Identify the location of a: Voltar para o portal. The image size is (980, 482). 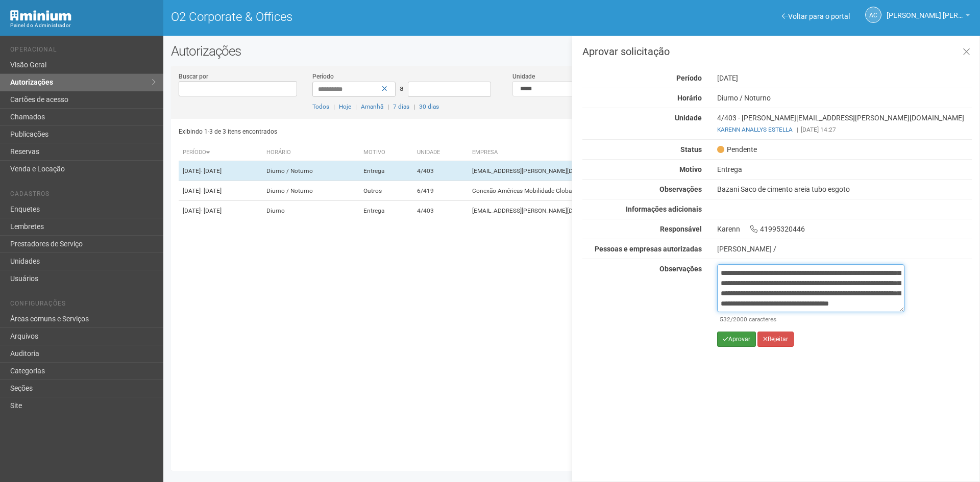
(816, 17).